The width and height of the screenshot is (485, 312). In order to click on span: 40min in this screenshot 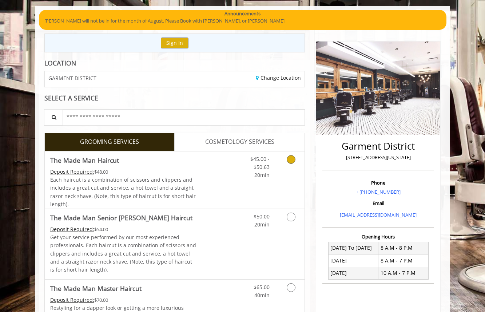, I will do `click(262, 295)`.